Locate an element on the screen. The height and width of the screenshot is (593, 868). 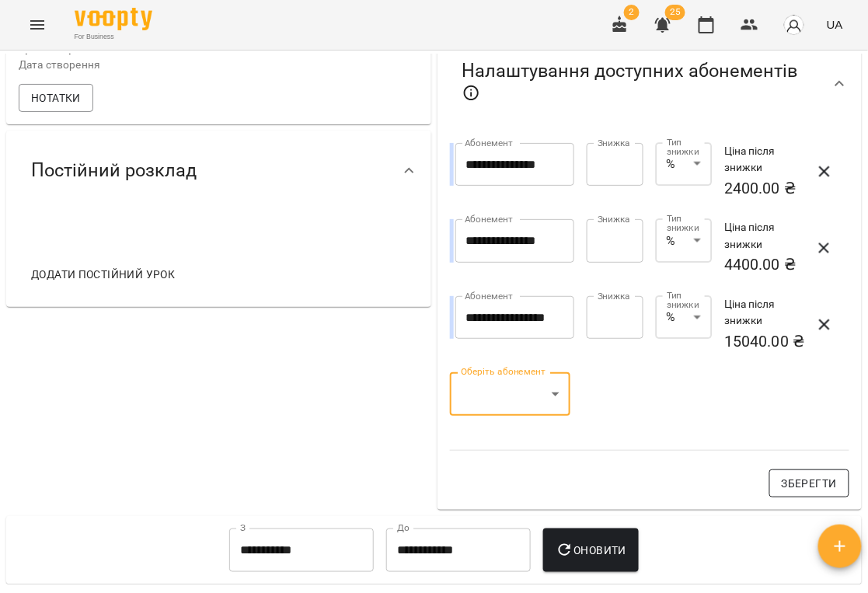
button: Оновити is located at coordinates (590, 549).